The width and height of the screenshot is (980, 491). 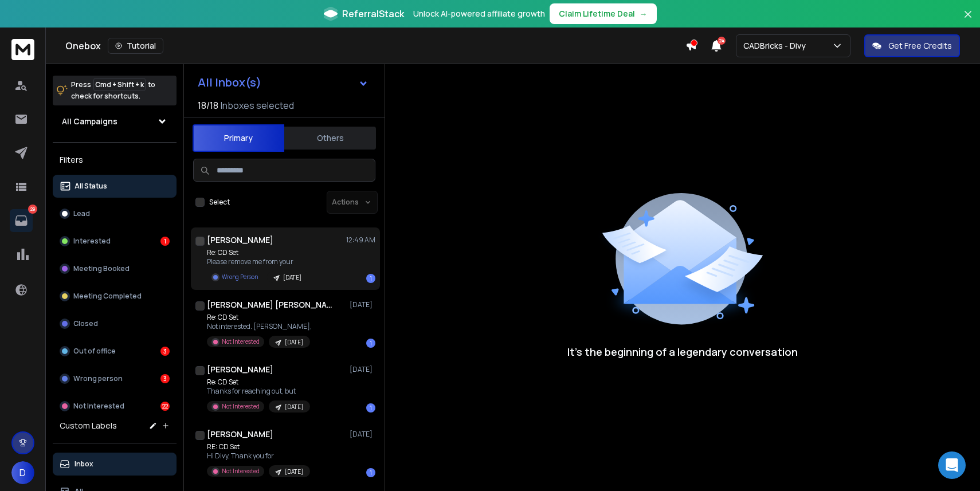 What do you see at coordinates (33, 209) in the screenshot?
I see `p: 29` at bounding box center [33, 209].